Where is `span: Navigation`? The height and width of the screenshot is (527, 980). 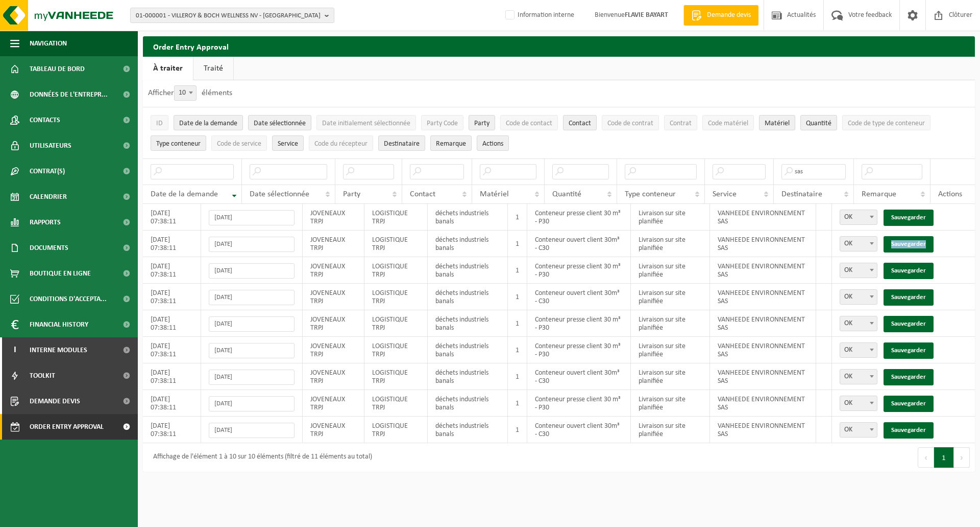
span: Navigation is located at coordinates (48, 43).